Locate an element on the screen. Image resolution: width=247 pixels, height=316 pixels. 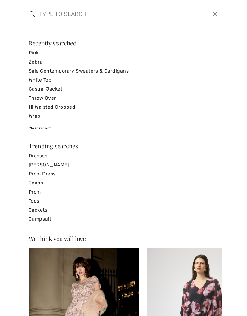
span: We think you will love is located at coordinates (57, 238).